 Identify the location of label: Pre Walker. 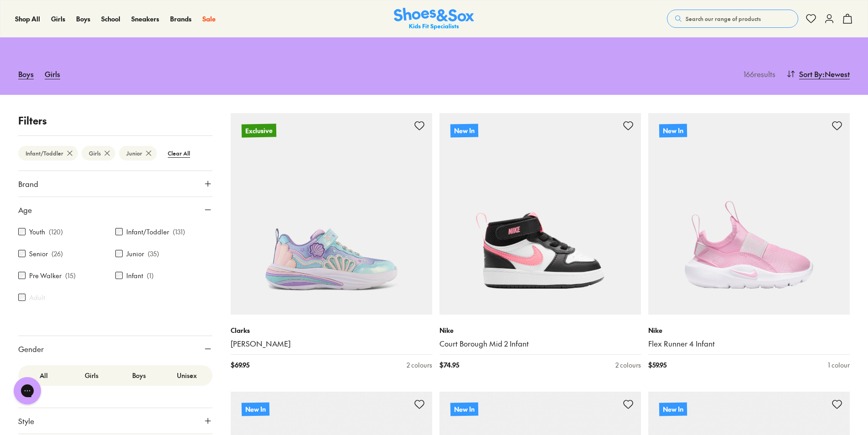
(45, 276).